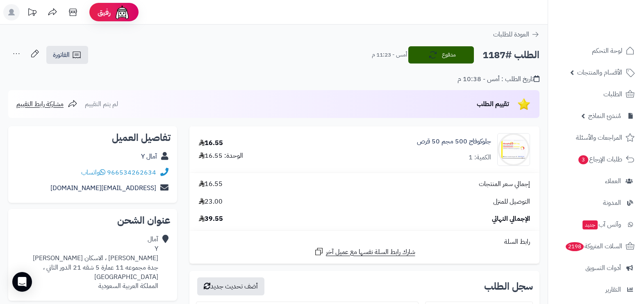  Describe the element at coordinates (67, 55) in the screenshot. I see `a: الفاتورة` at that location.